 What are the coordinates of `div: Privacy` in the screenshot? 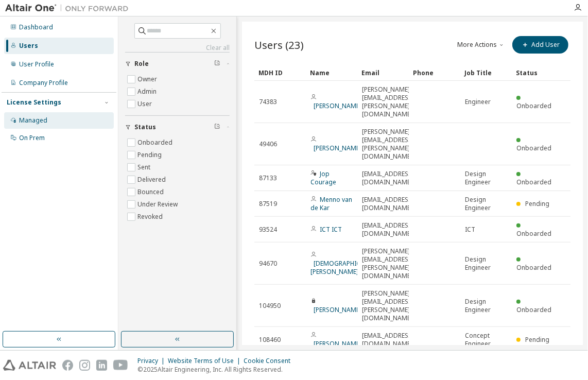 It's located at (153, 361).